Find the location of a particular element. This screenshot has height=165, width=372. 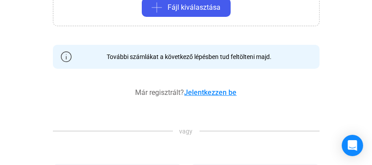

span: vagy is located at coordinates (186, 132).